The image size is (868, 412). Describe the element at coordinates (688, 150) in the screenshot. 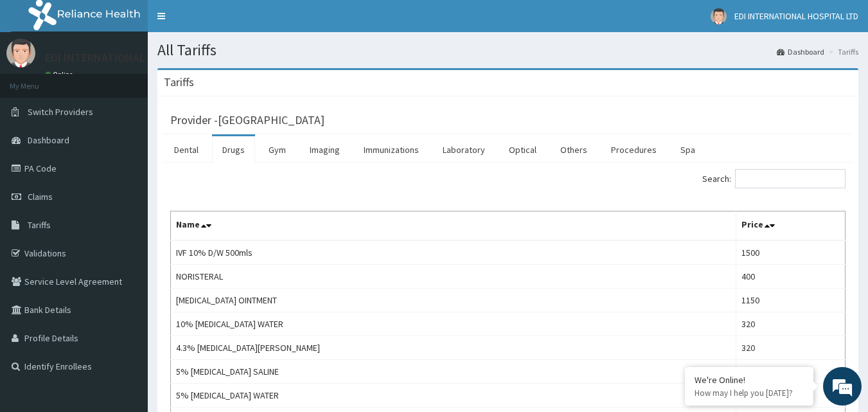

I see `a: Spa` at that location.